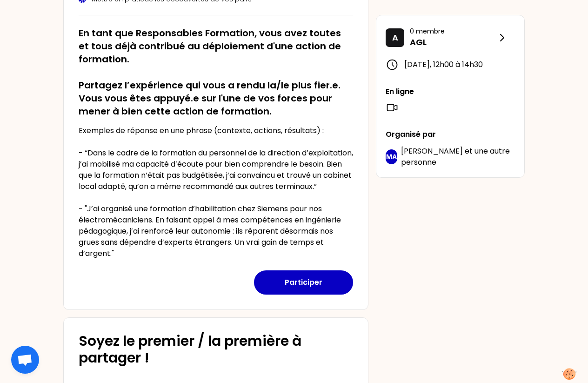  I want to click on div: Open chat, so click(25, 360).